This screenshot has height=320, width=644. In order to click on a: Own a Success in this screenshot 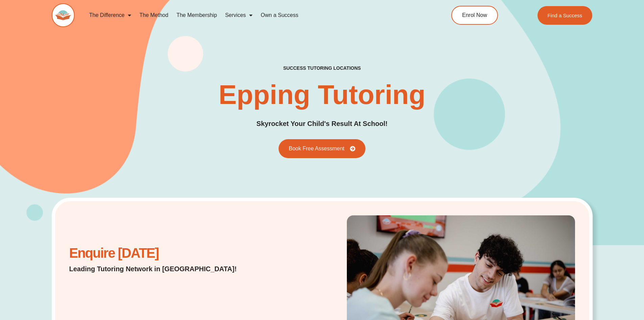, I will do `click(279, 15)`.